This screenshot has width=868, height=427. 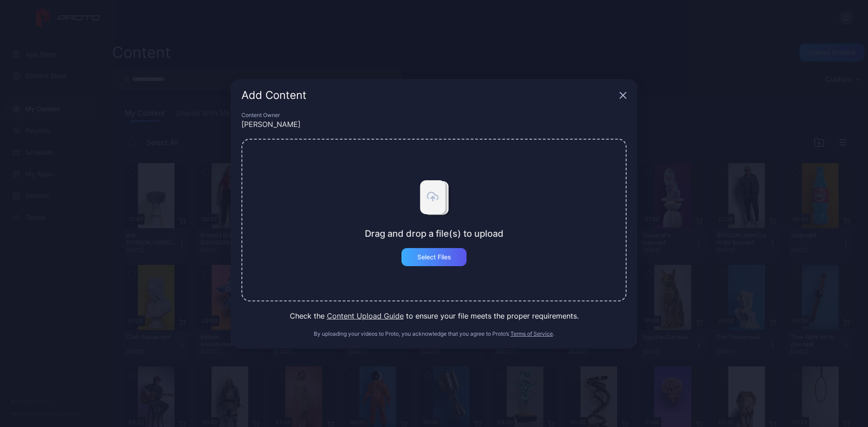 I want to click on div: By uploading your videos to Proto, you acknowledge that you agree to Proto’s ., so click(x=434, y=334).